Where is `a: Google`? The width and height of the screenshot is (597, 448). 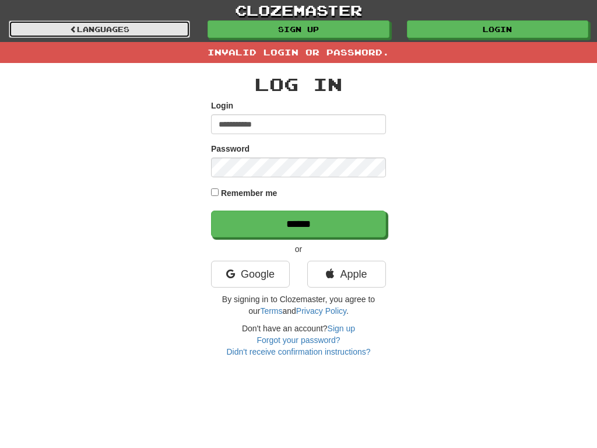
a: Google is located at coordinates (250, 274).